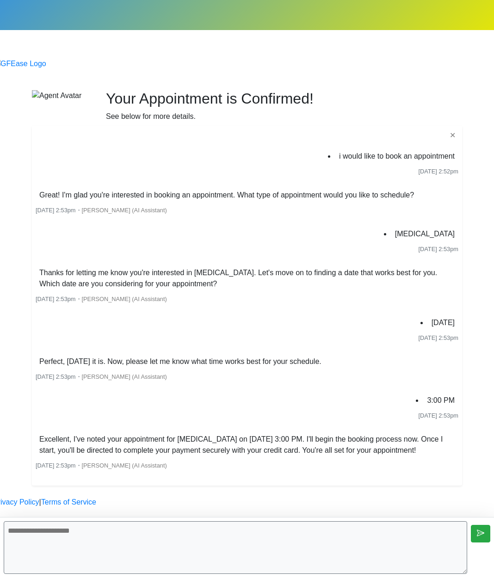 This screenshot has height=585, width=494. Describe the element at coordinates (56, 96) in the screenshot. I see `img: Agent Avatar` at that location.